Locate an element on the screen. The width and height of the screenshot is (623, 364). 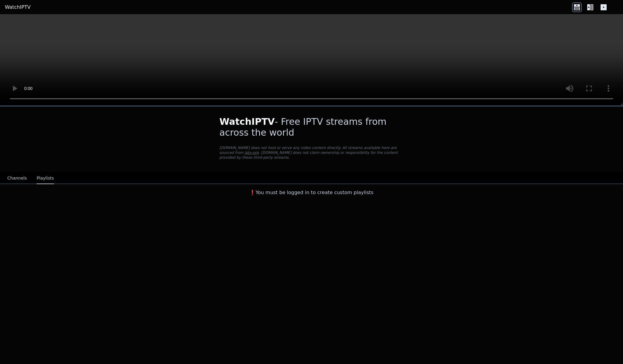
a: WatchIPTV is located at coordinates (18, 7).